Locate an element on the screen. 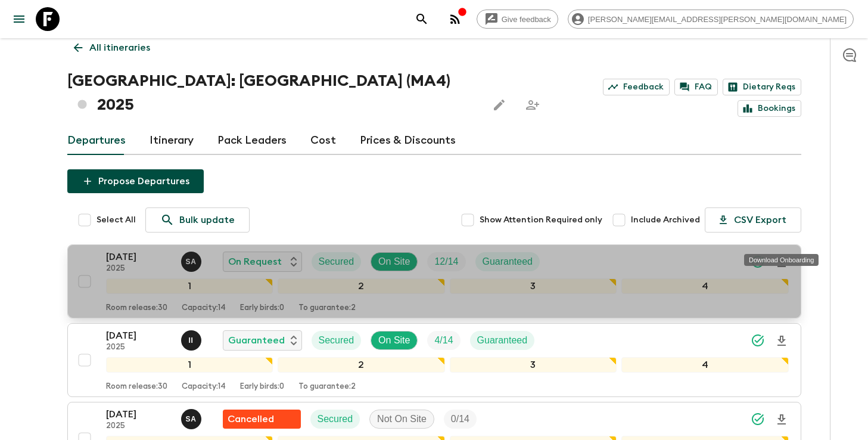 This screenshot has width=868, height=440. a: All itineraries is located at coordinates (112, 48).